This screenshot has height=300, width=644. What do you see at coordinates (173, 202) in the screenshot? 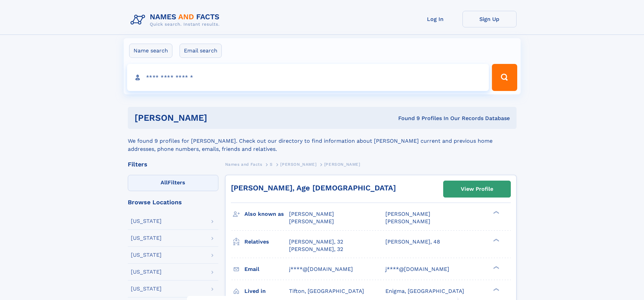
I see `div: Browse Locations` at bounding box center [173, 202].